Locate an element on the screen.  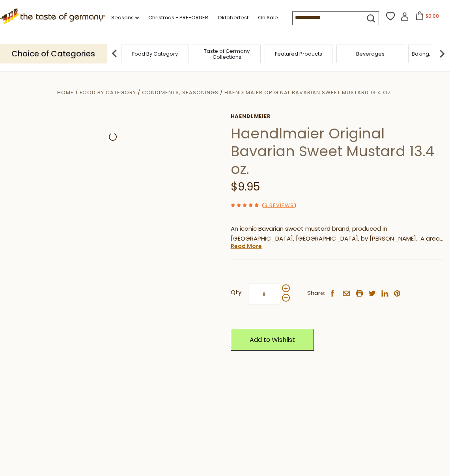
input: Qty: is located at coordinates (264, 294).